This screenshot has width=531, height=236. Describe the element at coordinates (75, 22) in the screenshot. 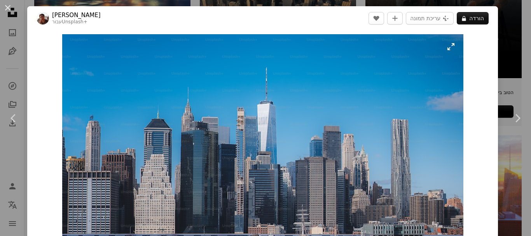

I see `a: Unsplash+` at that location.